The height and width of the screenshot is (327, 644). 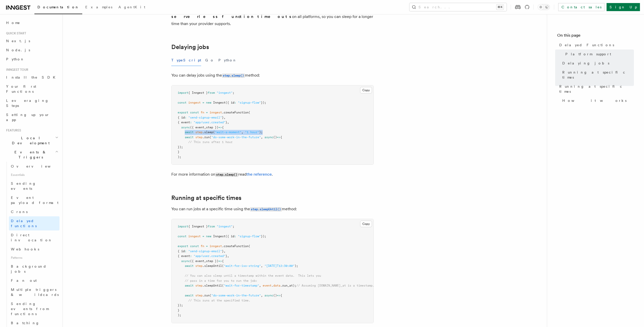 I want to click on span: Background jobs, so click(x=28, y=269).